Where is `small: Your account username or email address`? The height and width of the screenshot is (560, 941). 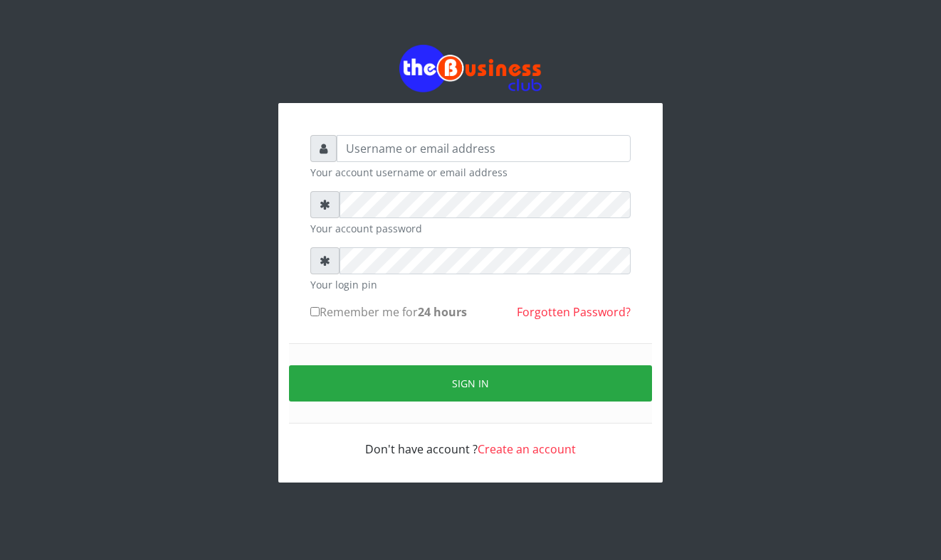
small: Your account username or email address is located at coordinates (471, 172).